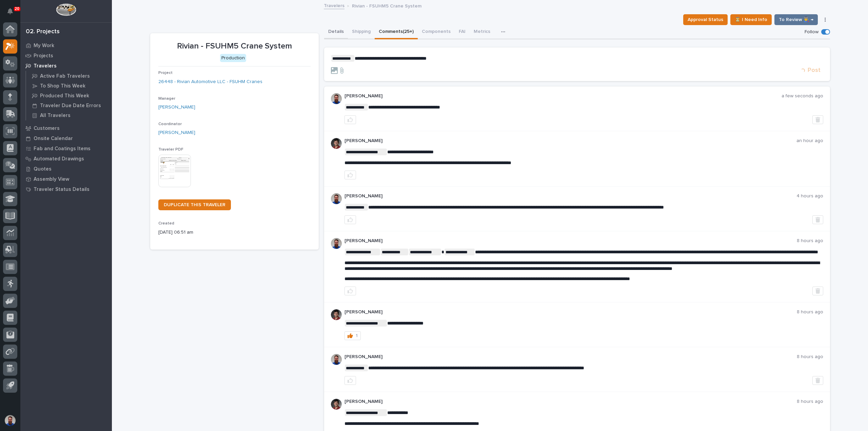 The width and height of the screenshot is (868, 431). What do you see at coordinates (63, 86) in the screenshot?
I see `p: To Shop This Week` at bounding box center [63, 86].